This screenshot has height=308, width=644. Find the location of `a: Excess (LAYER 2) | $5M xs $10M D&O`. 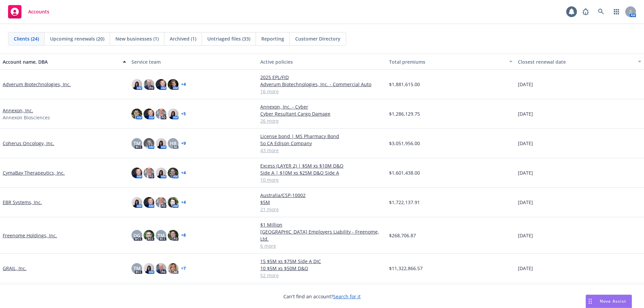

a: Excess (LAYER 2) | $5M xs $10M D&O is located at coordinates (322, 166).